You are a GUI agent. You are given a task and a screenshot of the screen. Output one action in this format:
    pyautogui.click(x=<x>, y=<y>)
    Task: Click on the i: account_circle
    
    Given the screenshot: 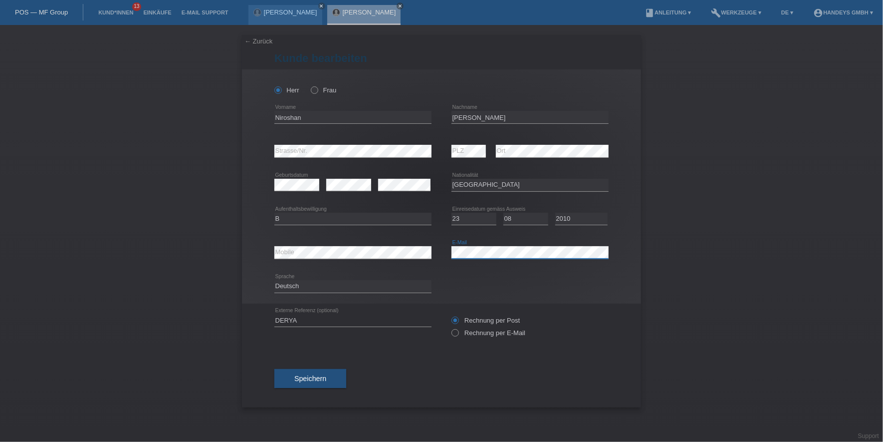 What is the action you would take?
    pyautogui.click(x=819, y=13)
    